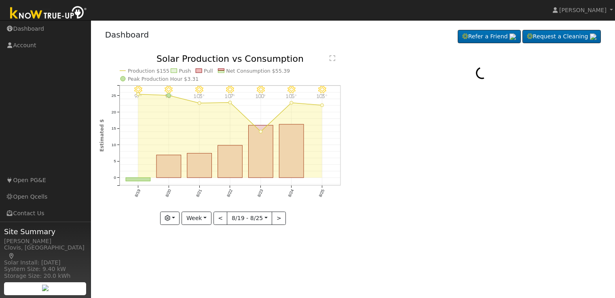 Image resolution: width=615 pixels, height=298 pixels. Describe the element at coordinates (45, 232) in the screenshot. I see `span: Site Summary` at that location.